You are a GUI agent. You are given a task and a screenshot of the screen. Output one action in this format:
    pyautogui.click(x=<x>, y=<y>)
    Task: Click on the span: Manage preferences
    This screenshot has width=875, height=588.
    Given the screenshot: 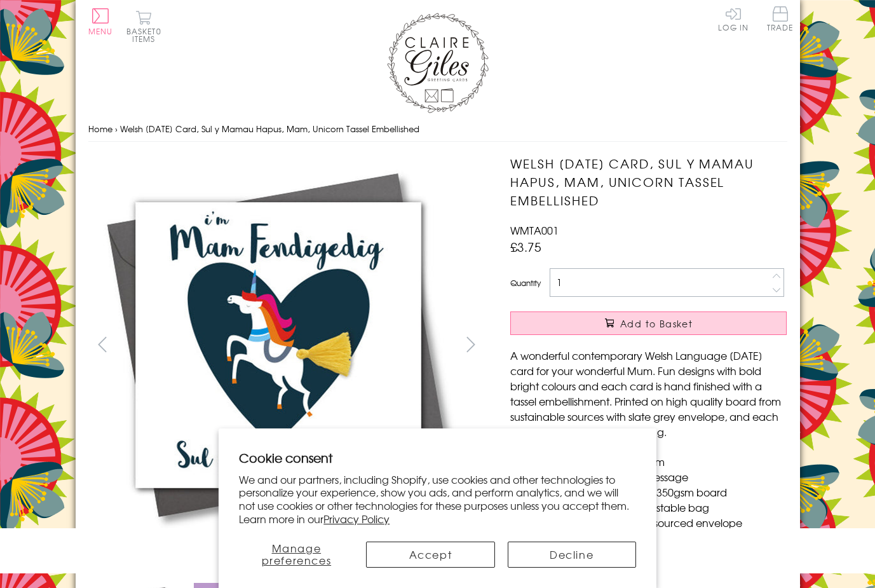 What is the action you would take?
    pyautogui.click(x=297, y=554)
    